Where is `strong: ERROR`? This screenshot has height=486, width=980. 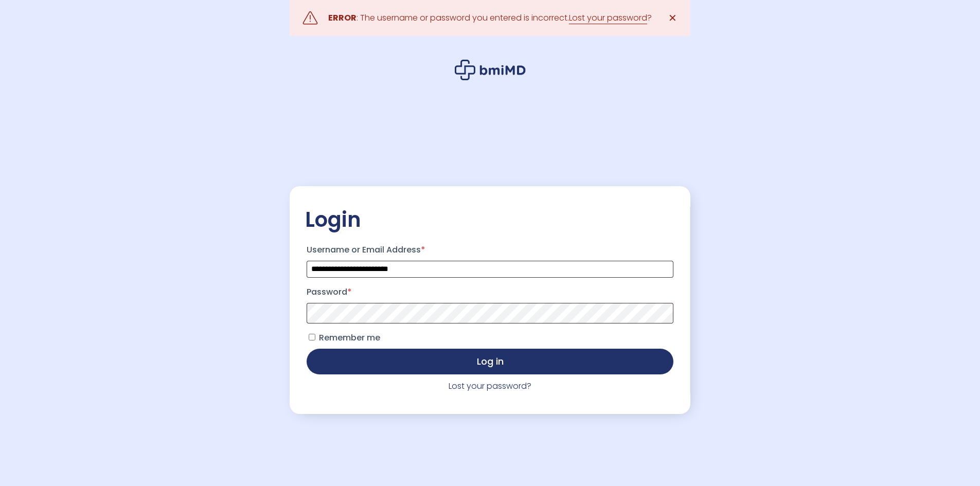 strong: ERROR is located at coordinates (342, 18).